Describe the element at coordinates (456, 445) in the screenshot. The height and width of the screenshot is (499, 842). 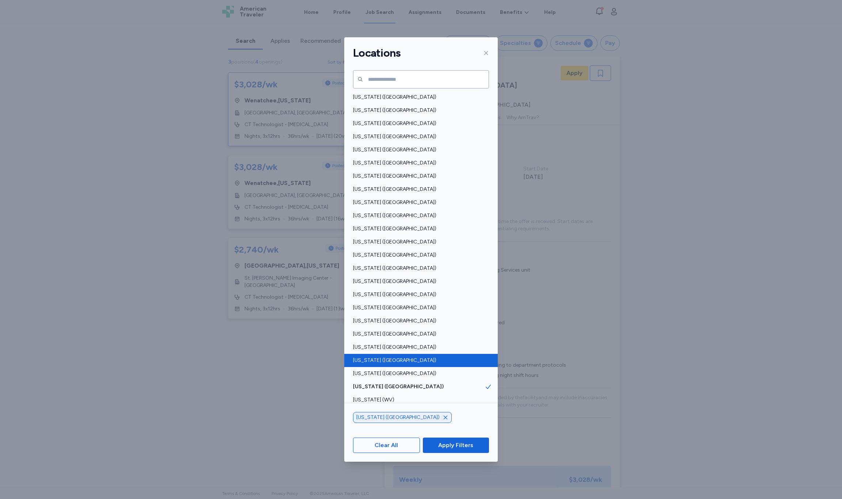
I see `button: Apply Filters` at that location.